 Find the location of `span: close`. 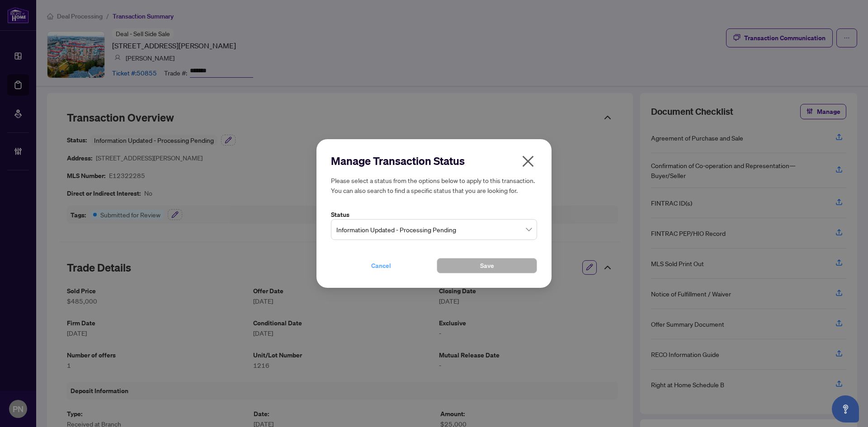

span: close is located at coordinates (528, 161).